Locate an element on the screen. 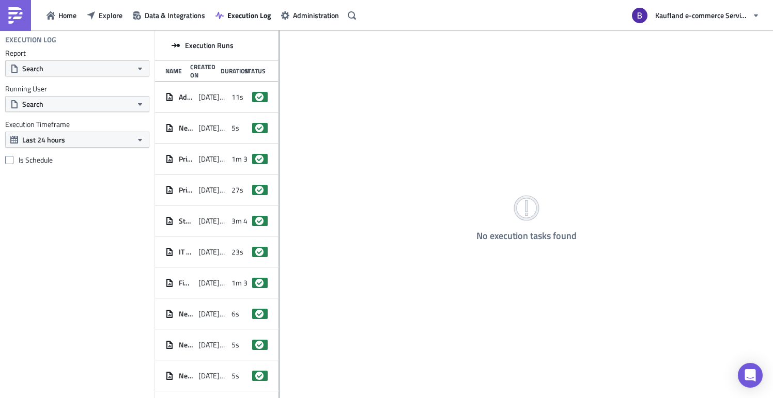  a: Home is located at coordinates (62, 15).